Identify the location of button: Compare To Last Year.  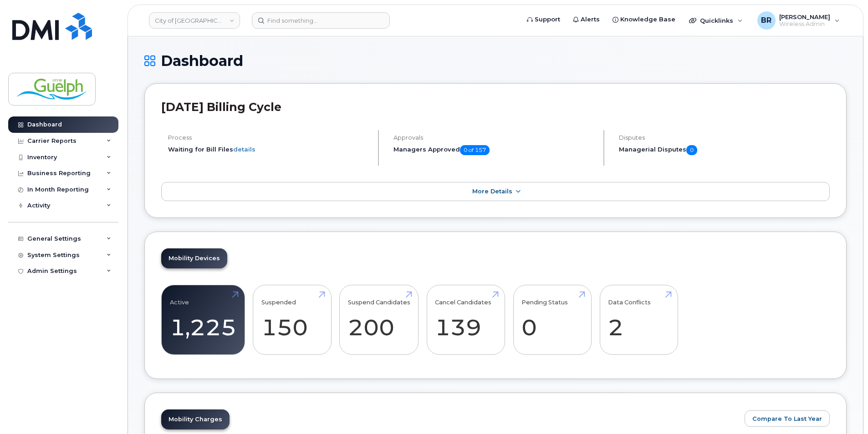
(787, 418).